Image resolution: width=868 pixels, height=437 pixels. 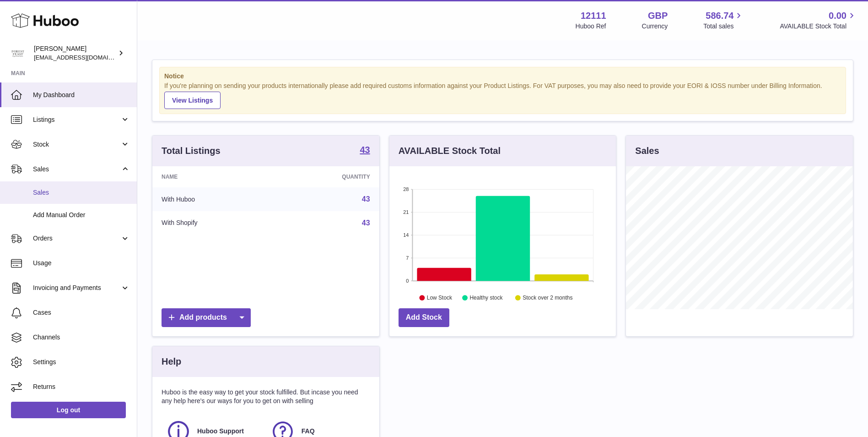 I want to click on span: Returns, so click(x=81, y=386).